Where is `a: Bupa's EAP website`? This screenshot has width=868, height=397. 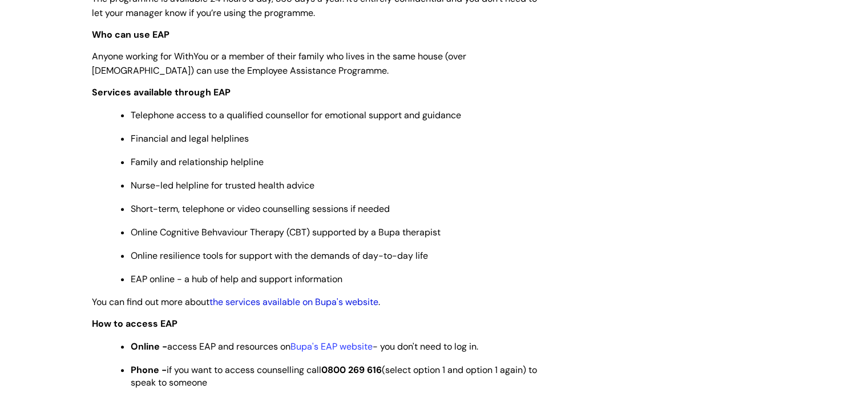
a: Bupa's EAP website is located at coordinates (331, 346).